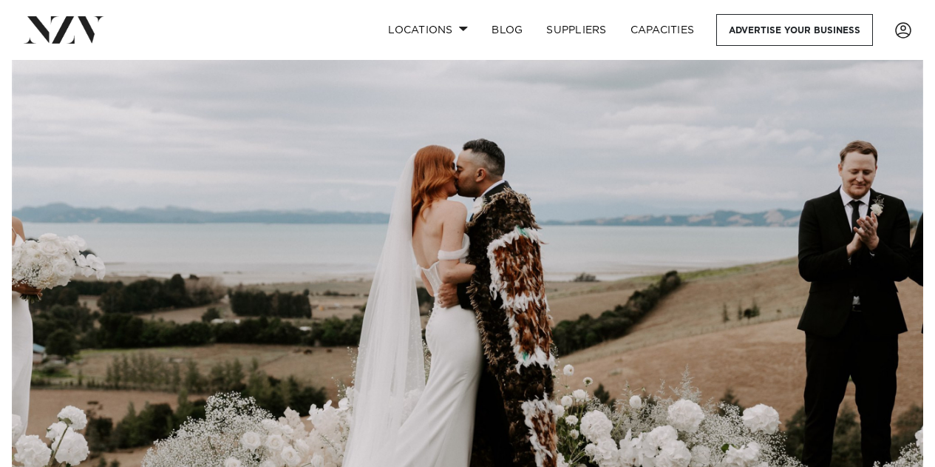 The height and width of the screenshot is (467, 935). What do you see at coordinates (795, 30) in the screenshot?
I see `a: Advertise your business` at bounding box center [795, 30].